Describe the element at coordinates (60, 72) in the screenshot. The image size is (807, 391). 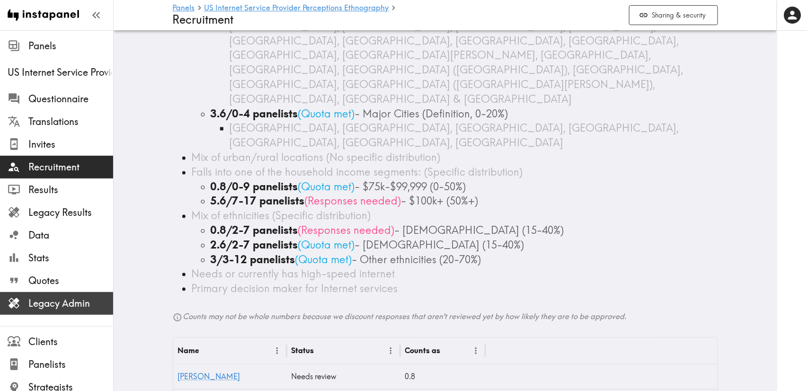
I see `span: US Internet Service Provider Perceptions Ethnography` at that location.